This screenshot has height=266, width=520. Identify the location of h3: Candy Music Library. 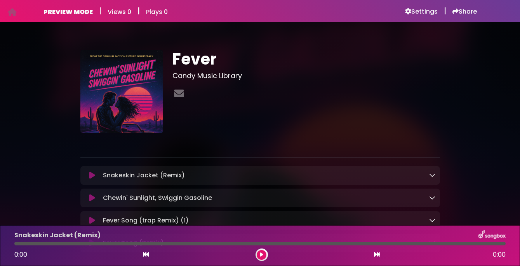
(306, 76).